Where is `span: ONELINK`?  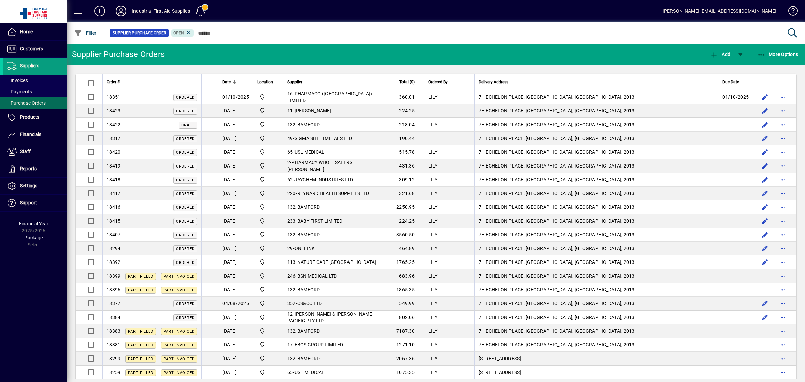
span: ONELINK is located at coordinates (304, 248).